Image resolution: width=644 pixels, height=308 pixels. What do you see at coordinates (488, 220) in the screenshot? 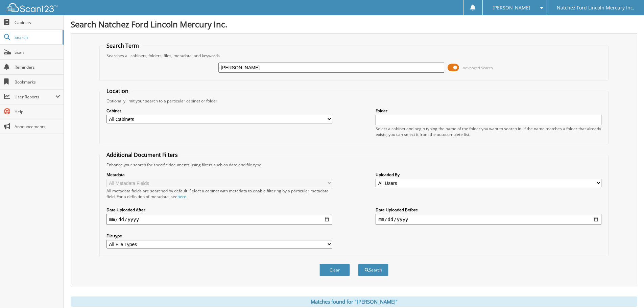
I see `input: end` at bounding box center [488, 220].